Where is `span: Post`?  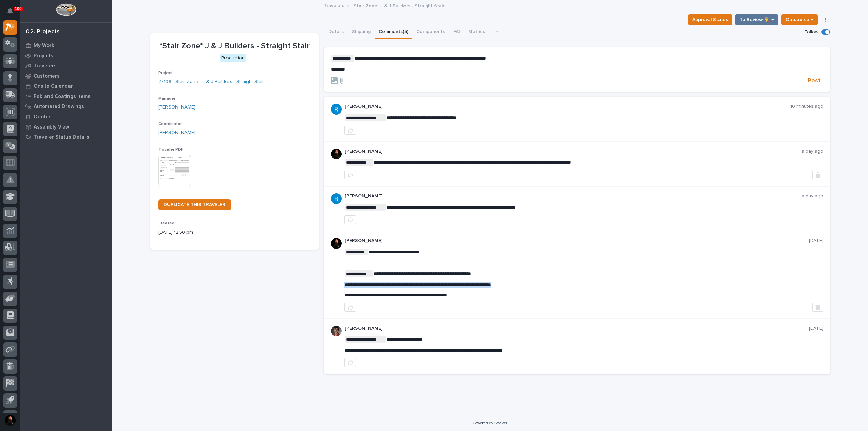 span: Post is located at coordinates (814, 81).